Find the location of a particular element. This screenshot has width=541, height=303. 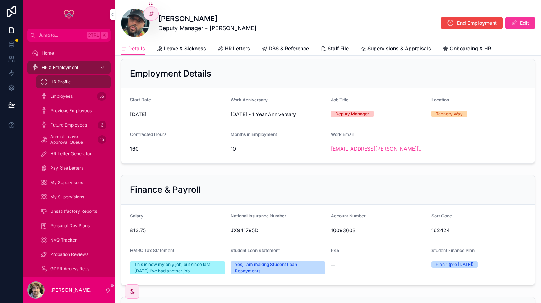

button: End Employment is located at coordinates (472, 23).